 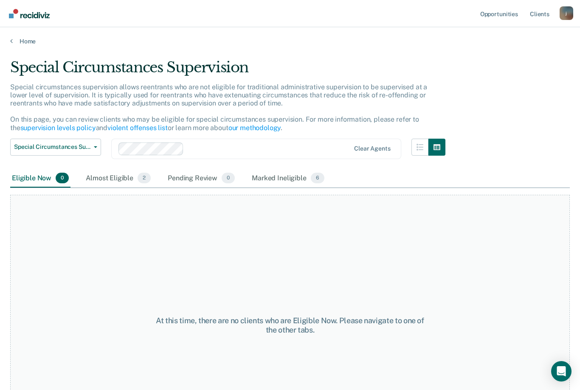 What do you see at coordinates (318, 178) in the screenshot?
I see `span: 6` at bounding box center [318, 178].